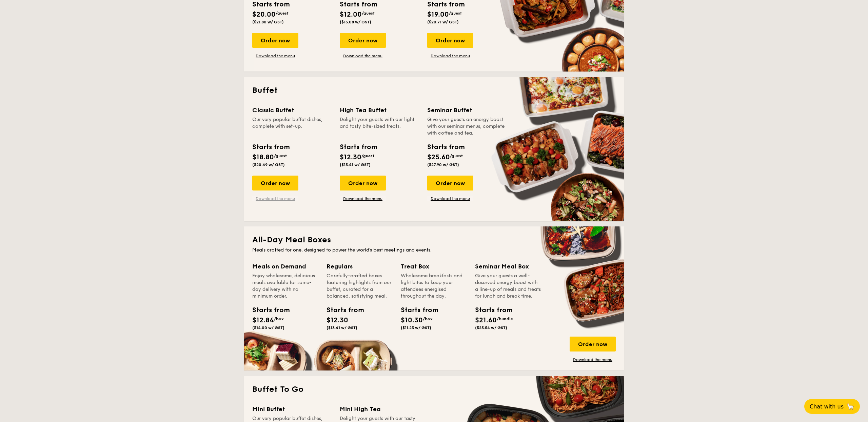  I want to click on div: Classic Buffet, so click(292, 110).